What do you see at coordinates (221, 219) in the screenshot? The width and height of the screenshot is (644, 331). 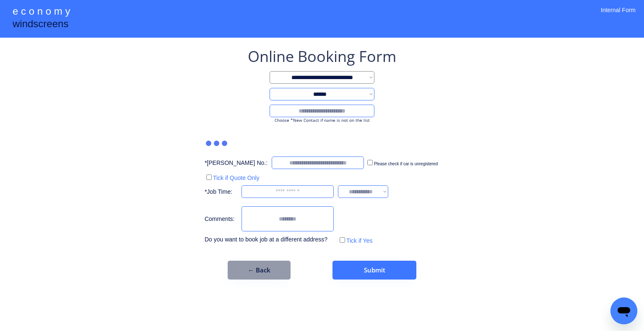 I see `div: Comments:` at bounding box center [221, 219].